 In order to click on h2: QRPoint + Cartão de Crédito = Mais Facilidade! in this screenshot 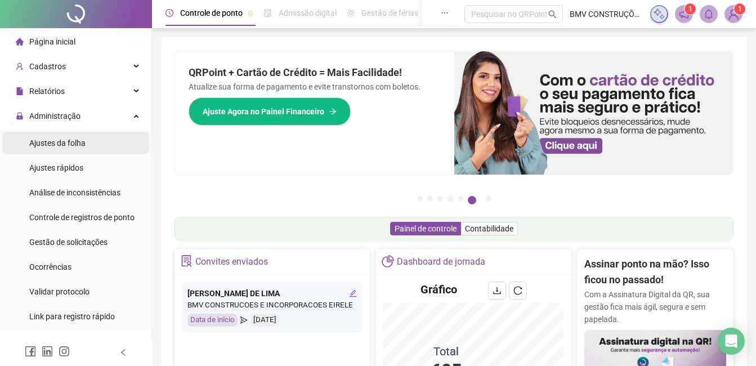, I will do `click(315, 73)`.